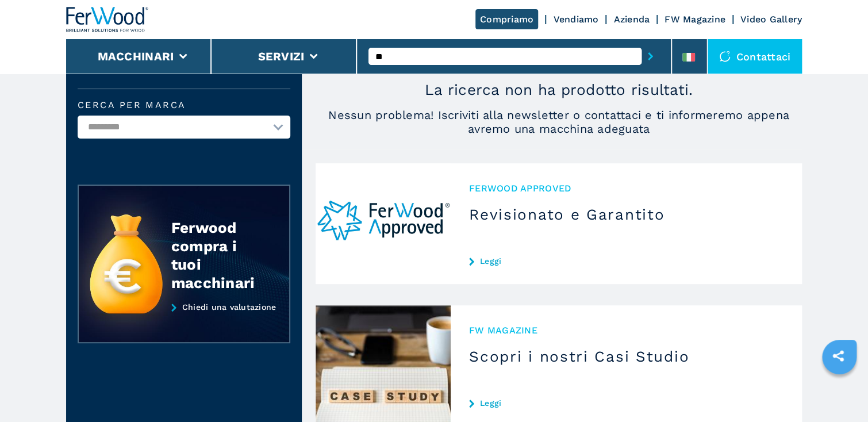  I want to click on button: submit-button, so click(650, 57).